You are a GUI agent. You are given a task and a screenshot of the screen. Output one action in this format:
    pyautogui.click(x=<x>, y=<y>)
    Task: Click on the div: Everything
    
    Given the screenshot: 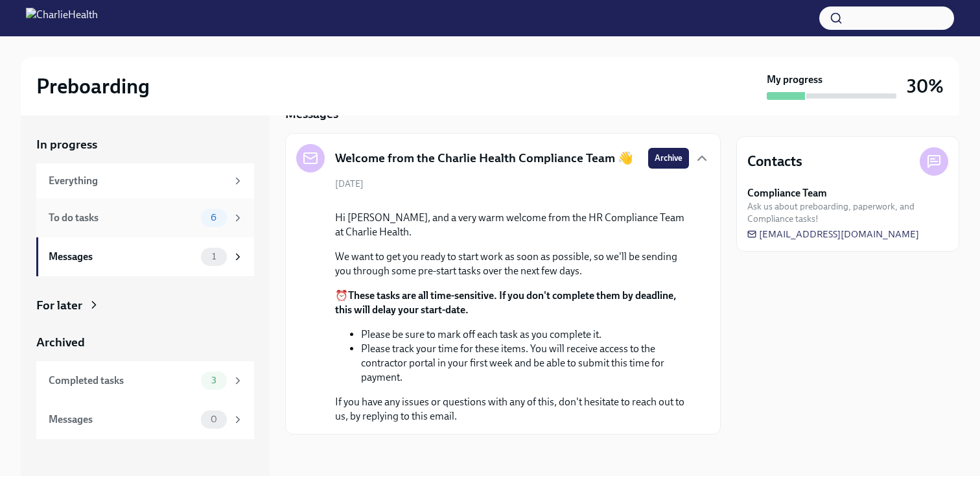 What is the action you would take?
    pyautogui.click(x=137, y=181)
    